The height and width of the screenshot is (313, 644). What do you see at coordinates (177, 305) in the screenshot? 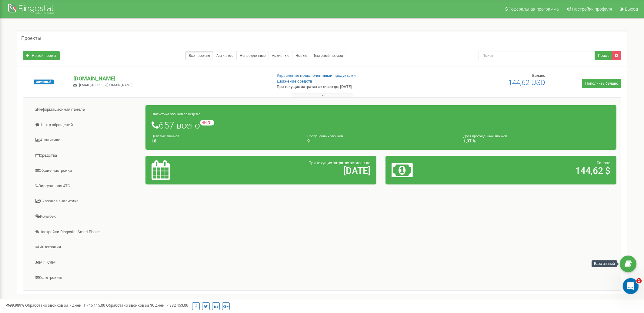
I see `u: 7 382 453,00` at bounding box center [177, 305].